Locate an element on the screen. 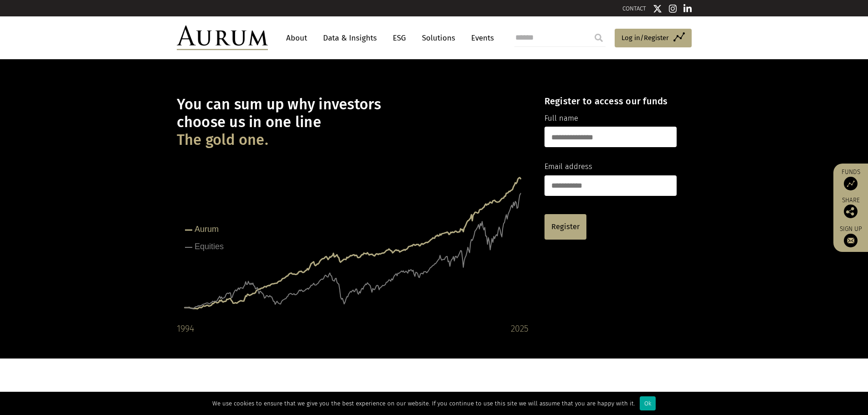 This screenshot has height=415, width=868. a: ESG is located at coordinates (399, 38).